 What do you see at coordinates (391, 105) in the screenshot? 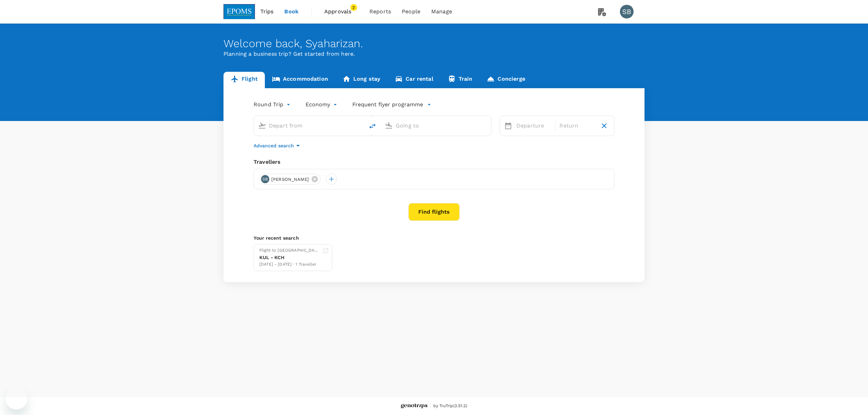
I see `button: Frequent flyer programme` at bounding box center [391, 105].